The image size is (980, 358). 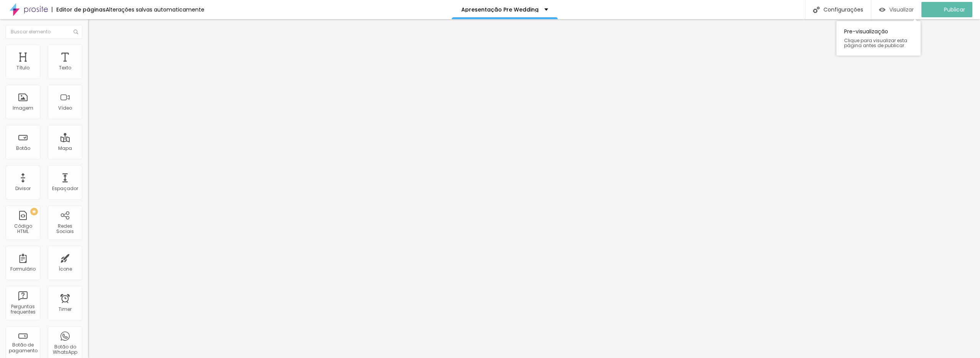 What do you see at coordinates (954, 10) in the screenshot?
I see `span: Publicar` at bounding box center [954, 10].